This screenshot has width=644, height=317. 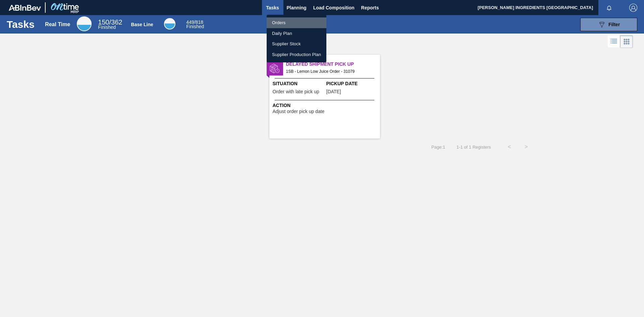 What do you see at coordinates (296, 23) in the screenshot?
I see `a: Orders` at bounding box center [296, 23].